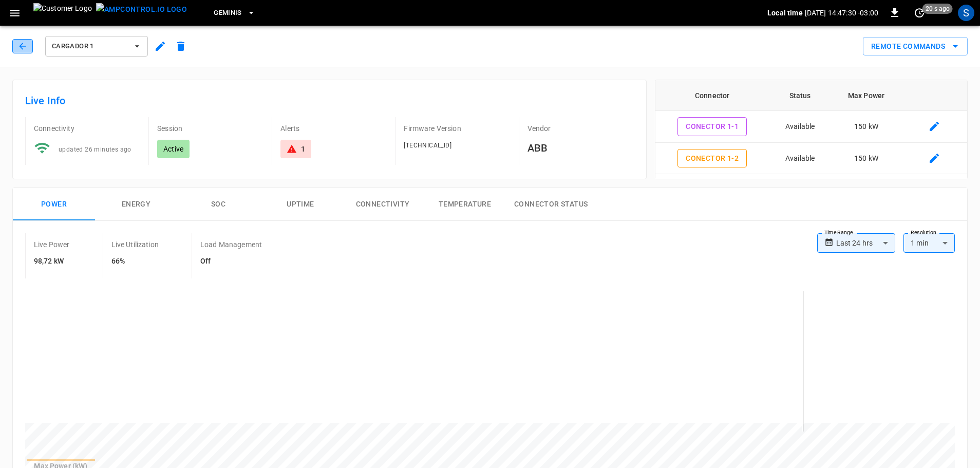 This screenshot has height=468, width=980. I want to click on span: Cargador 1, so click(90, 46).